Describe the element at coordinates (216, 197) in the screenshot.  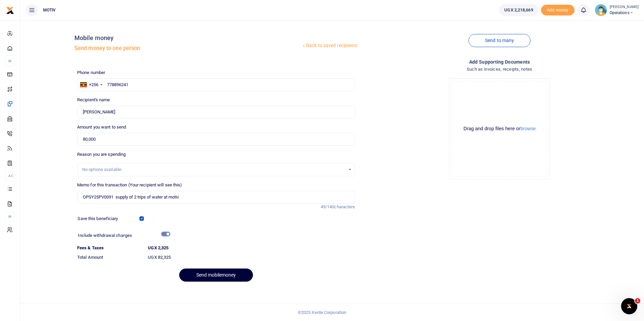
I see `input: Enter extra information` at that location.